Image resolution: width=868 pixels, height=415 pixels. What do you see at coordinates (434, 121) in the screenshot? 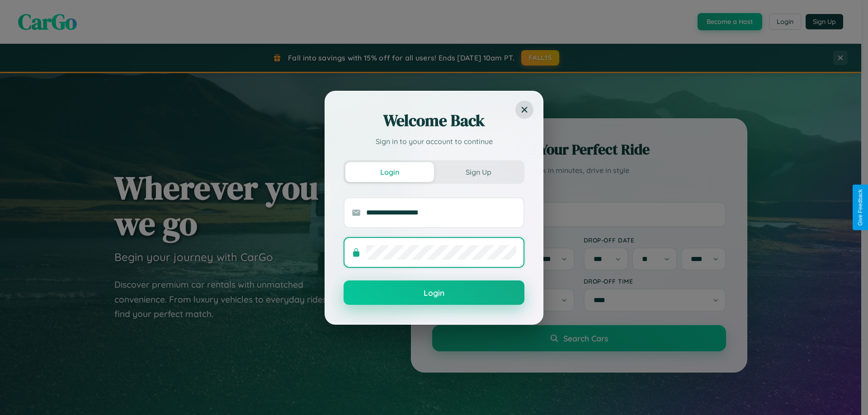
I see `h2: Welcome Back` at bounding box center [434, 121].